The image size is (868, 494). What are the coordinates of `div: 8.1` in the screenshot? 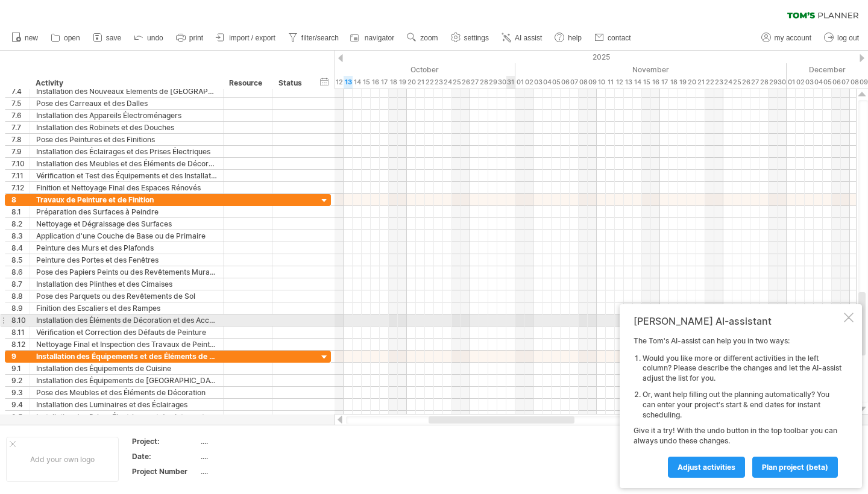 It's located at (21, 211).